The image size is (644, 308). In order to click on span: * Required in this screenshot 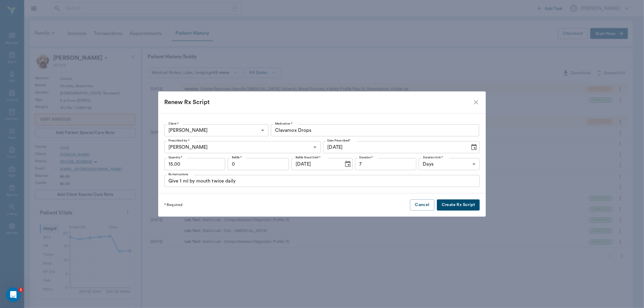, I will do `click(173, 205)`.